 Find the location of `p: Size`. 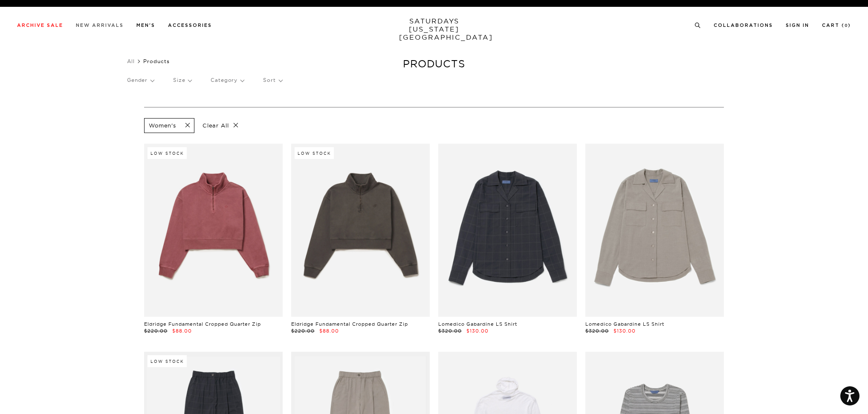

p: Size is located at coordinates (182, 80).